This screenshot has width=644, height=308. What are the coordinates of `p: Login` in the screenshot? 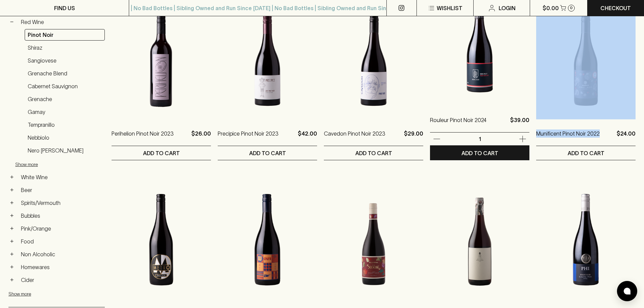 It's located at (507, 8).